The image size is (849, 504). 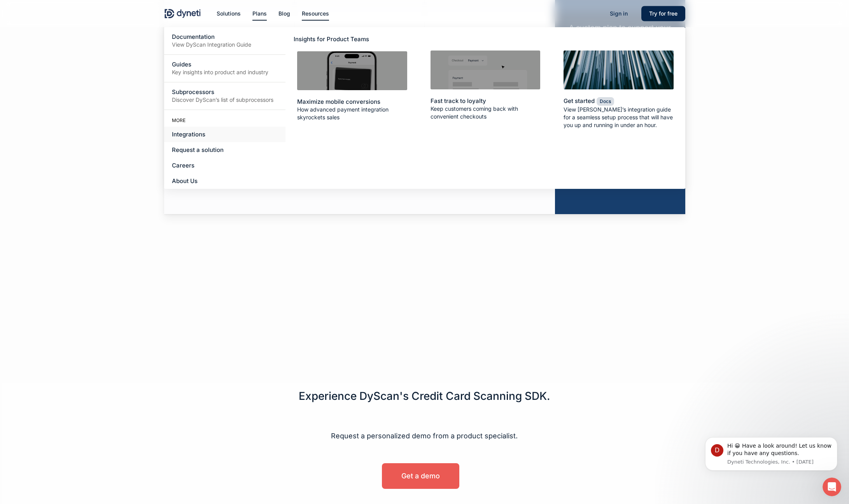 I want to click on a: Sign in, so click(x=619, y=13).